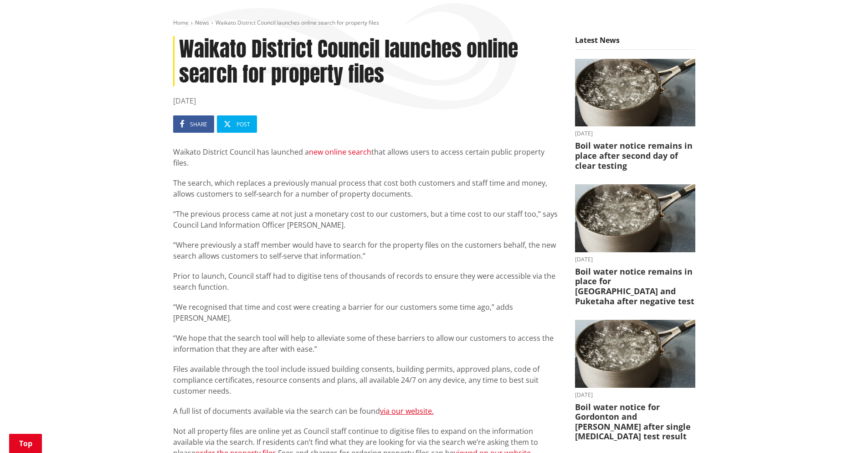 The width and height of the screenshot is (868, 453). Describe the element at coordinates (199, 124) in the screenshot. I see `span: Share` at that location.